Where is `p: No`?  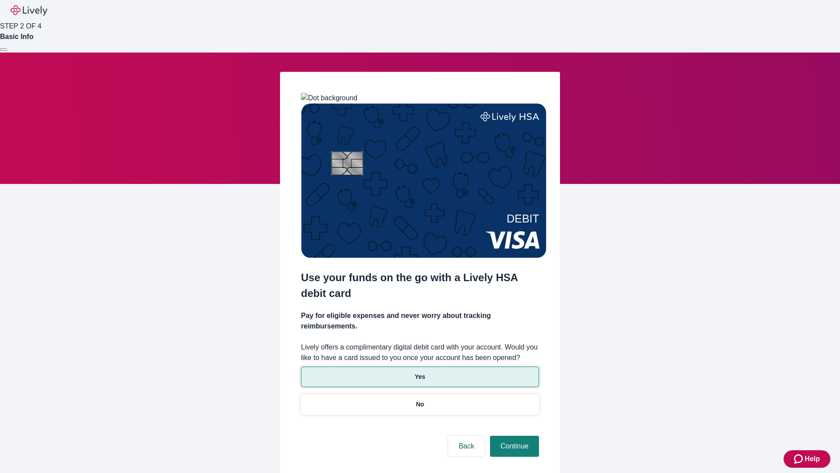 p: No is located at coordinates (420, 404).